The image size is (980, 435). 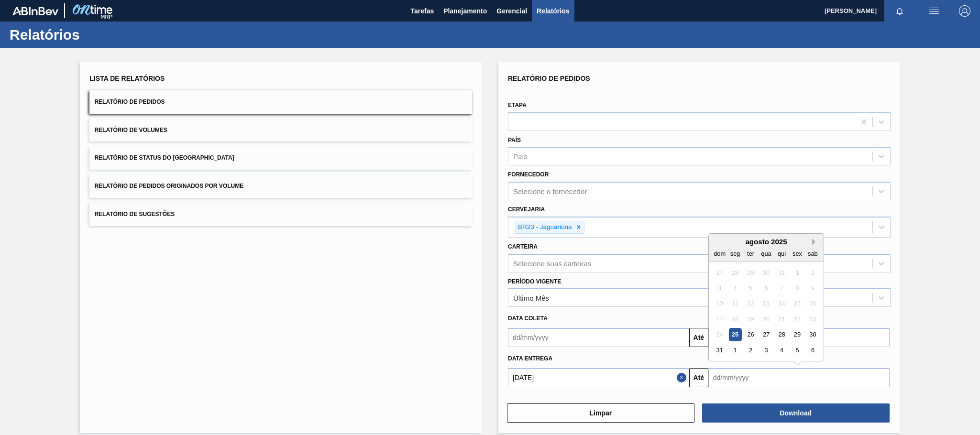 What do you see at coordinates (528, 175) in the screenshot?
I see `label: Fornecedor` at bounding box center [528, 175].